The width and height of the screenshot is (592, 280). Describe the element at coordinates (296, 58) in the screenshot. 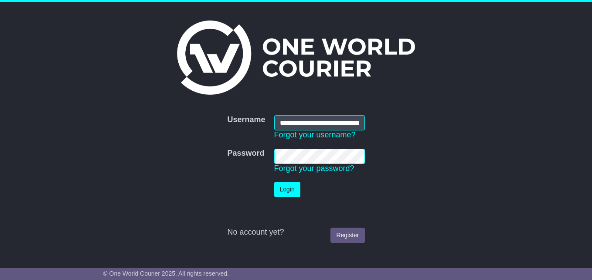

I see `img: One World` at that location.